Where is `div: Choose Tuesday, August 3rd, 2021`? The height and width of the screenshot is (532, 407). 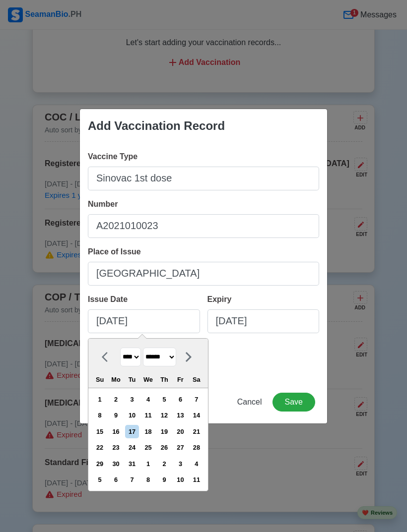 div: Choose Tuesday, August 3rd, 2021 is located at coordinates (131, 399).